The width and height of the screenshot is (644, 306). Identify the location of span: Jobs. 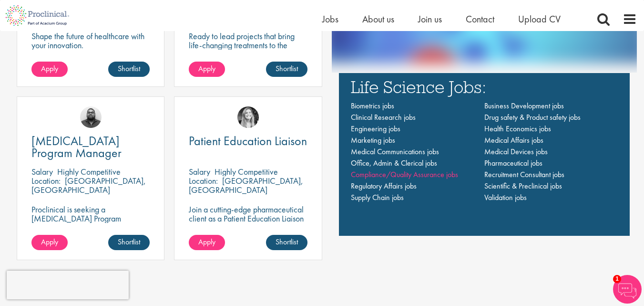
(330, 19).